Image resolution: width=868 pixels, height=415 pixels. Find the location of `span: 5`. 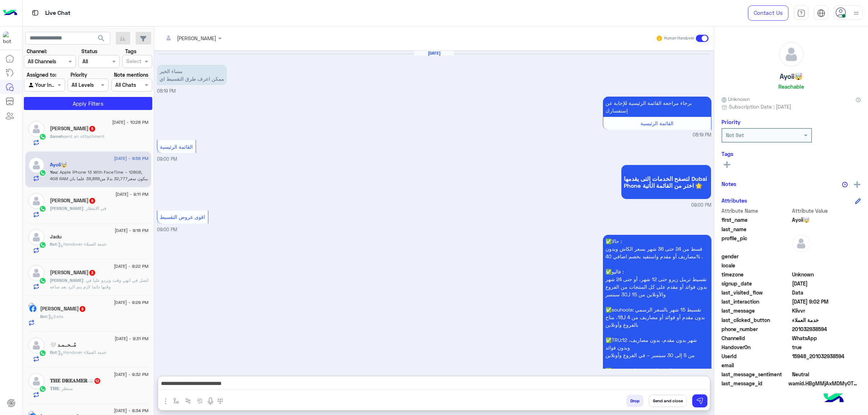

span: 5 is located at coordinates (92, 129).